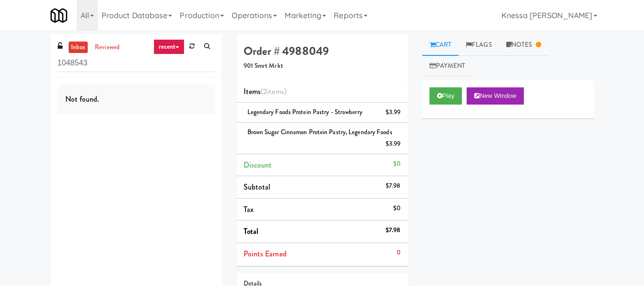 The image size is (644, 286). What do you see at coordinates (136, 63) in the screenshot?
I see `input: Search vision orders` at bounding box center [136, 63].